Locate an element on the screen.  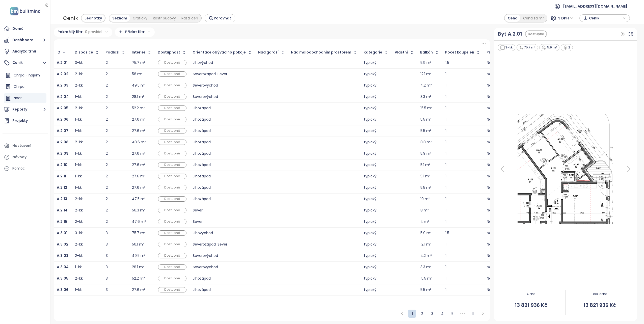
b: A.2.04 is located at coordinates (62, 97).